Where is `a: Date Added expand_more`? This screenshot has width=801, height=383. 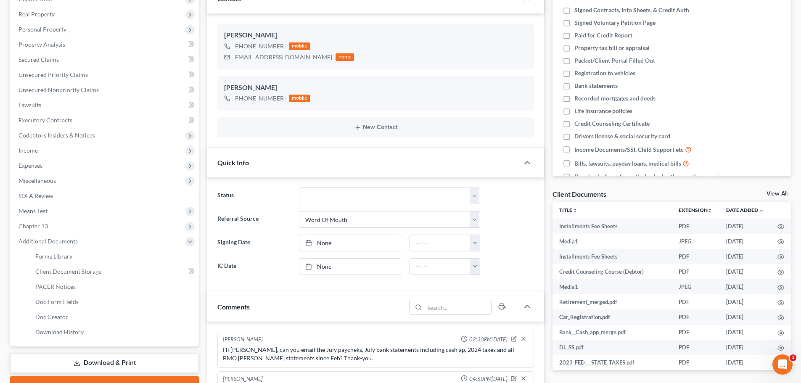
a: Date Added expand_more is located at coordinates (745, 210).